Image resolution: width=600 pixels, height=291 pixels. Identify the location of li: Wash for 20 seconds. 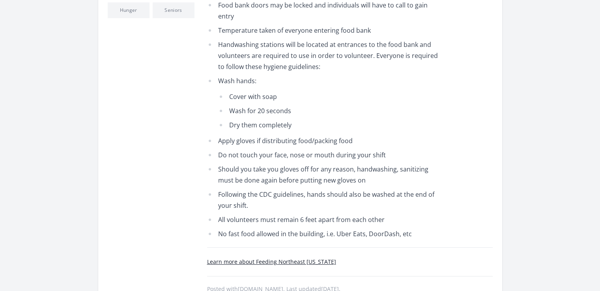
(328, 111).